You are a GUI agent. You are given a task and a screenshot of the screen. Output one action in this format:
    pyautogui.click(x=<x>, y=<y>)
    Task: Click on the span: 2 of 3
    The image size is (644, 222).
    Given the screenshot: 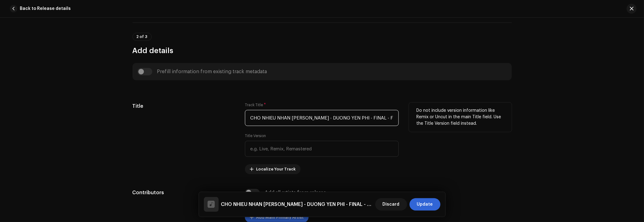 What is the action you would take?
    pyautogui.click(x=142, y=37)
    